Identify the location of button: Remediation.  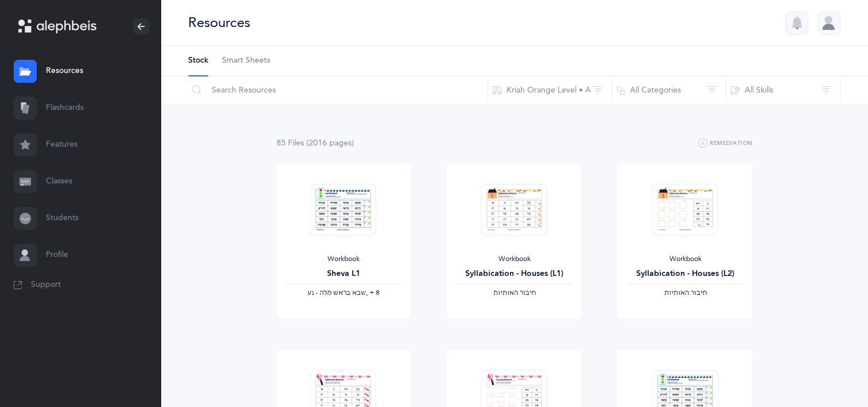
(725, 144).